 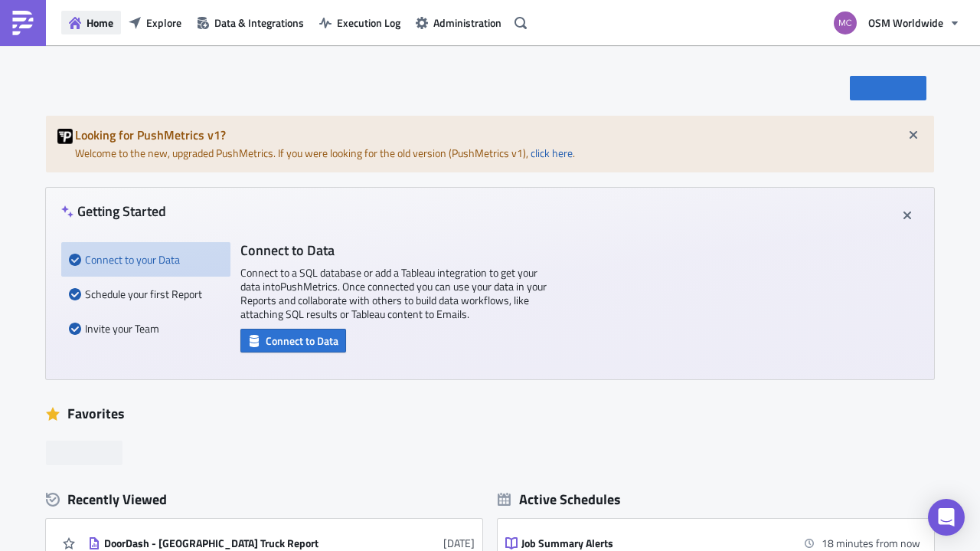 What do you see at coordinates (490, 414) in the screenshot?
I see `div: Favorites` at bounding box center [490, 414].